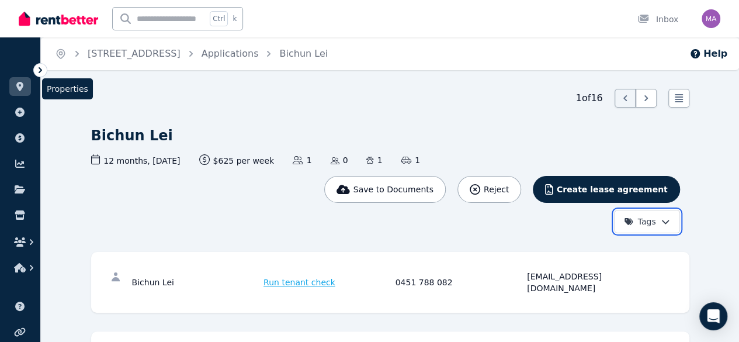 The width and height of the screenshot is (739, 342). I want to click on span: Save to Documents, so click(393, 189).